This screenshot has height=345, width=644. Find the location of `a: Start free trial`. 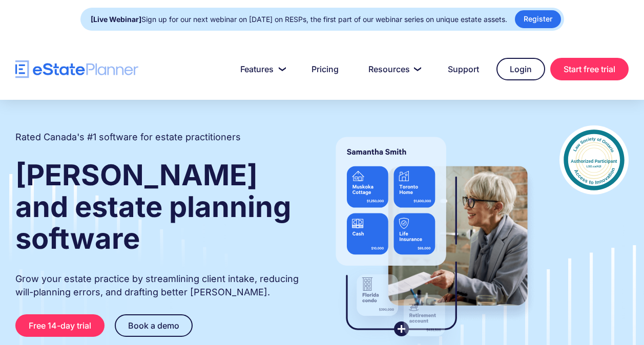

a: Start free trial is located at coordinates (590, 69).